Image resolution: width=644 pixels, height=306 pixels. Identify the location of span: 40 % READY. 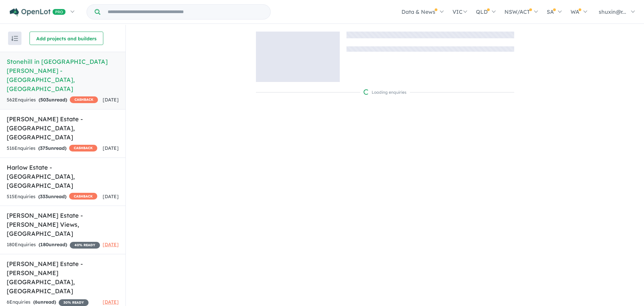
(85, 245).